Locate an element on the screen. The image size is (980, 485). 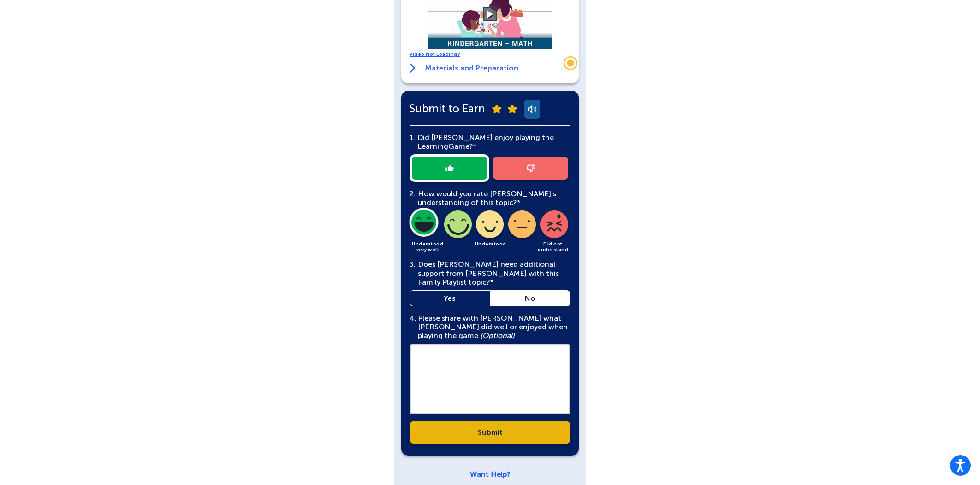
img: light-did-not-understand-icon.png is located at coordinates (554, 226).